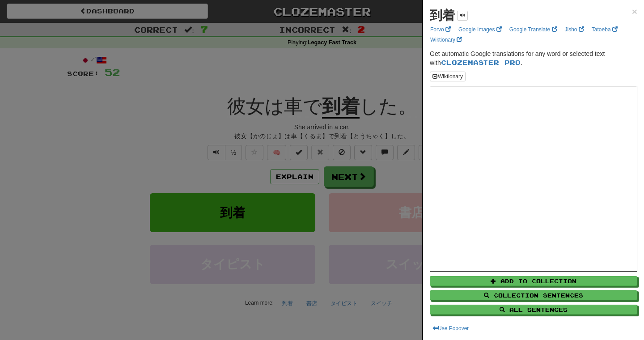 The height and width of the screenshot is (340, 644). What do you see at coordinates (574, 30) in the screenshot?
I see `a: Jisho` at bounding box center [574, 30].